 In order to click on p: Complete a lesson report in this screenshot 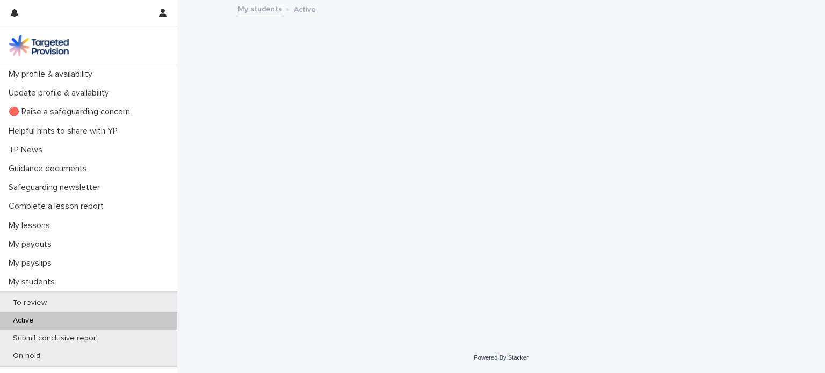, I will do `click(58, 206)`.